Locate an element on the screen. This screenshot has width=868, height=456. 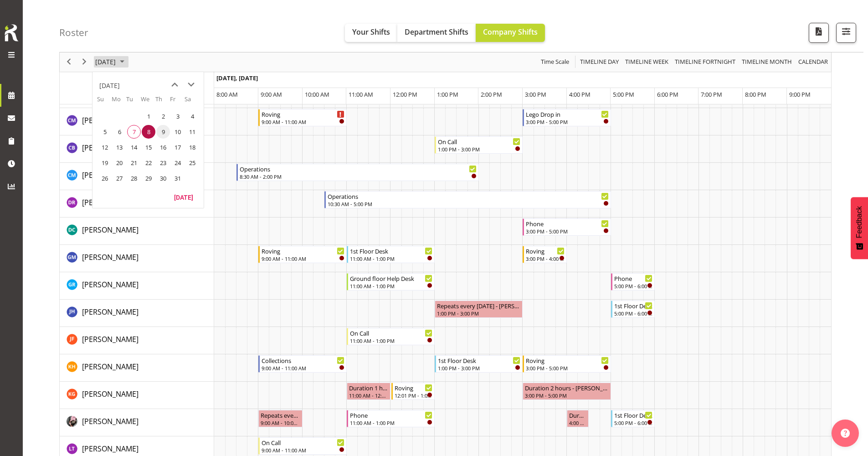
span: calendar is located at coordinates (813, 62).